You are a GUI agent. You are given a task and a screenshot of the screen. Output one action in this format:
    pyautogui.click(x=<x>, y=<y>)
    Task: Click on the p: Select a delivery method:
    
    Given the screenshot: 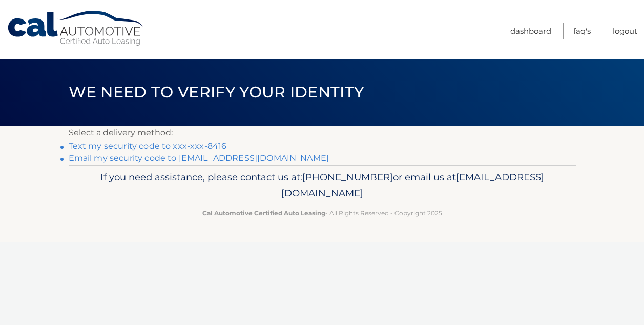 What is the action you would take?
    pyautogui.click(x=323, y=132)
    